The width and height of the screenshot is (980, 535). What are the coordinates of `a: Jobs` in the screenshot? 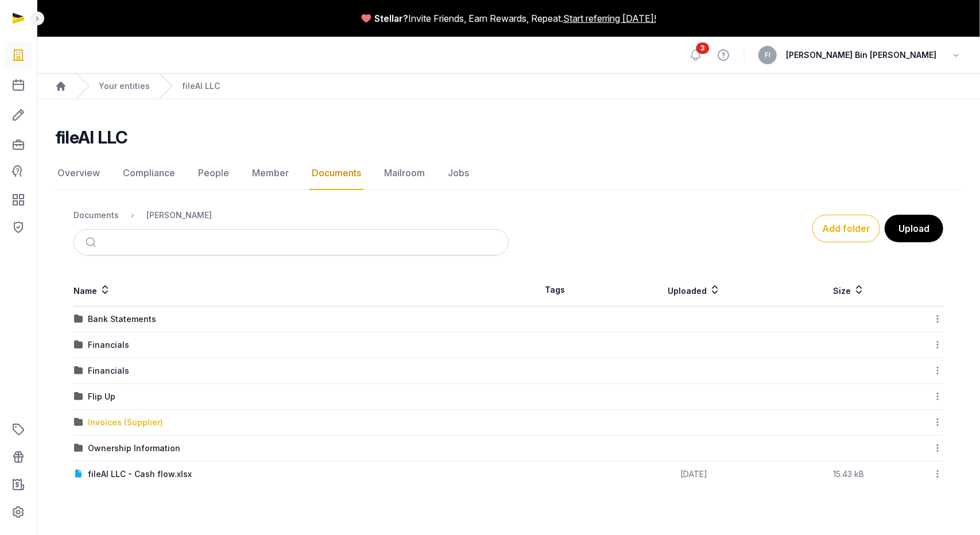 It's located at (458, 173).